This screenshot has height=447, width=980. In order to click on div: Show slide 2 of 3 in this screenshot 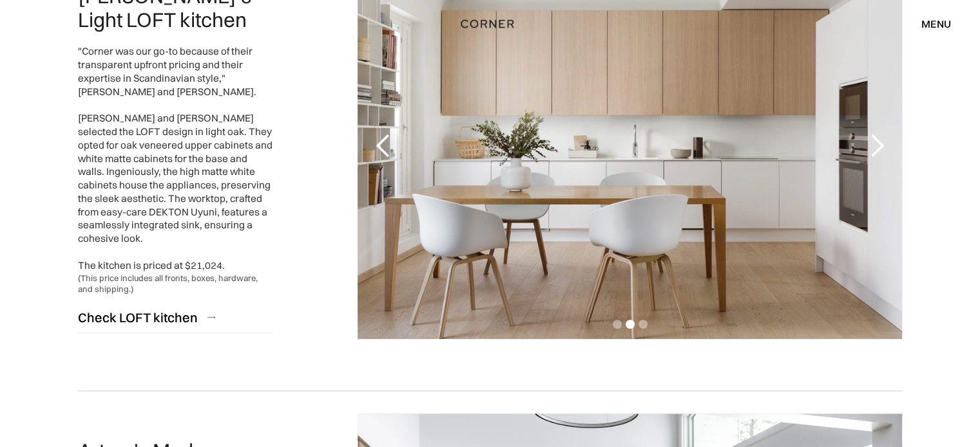, I will do `click(630, 325)`.